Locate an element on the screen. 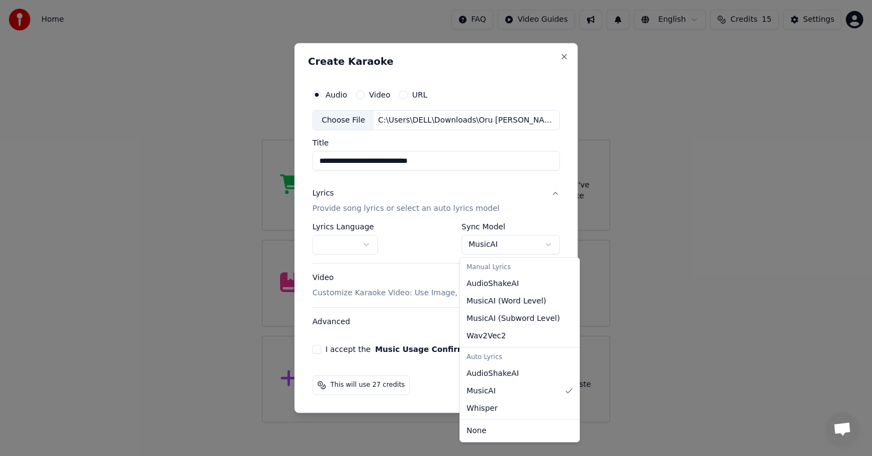 The image size is (872, 456). span: None is located at coordinates (477, 431).